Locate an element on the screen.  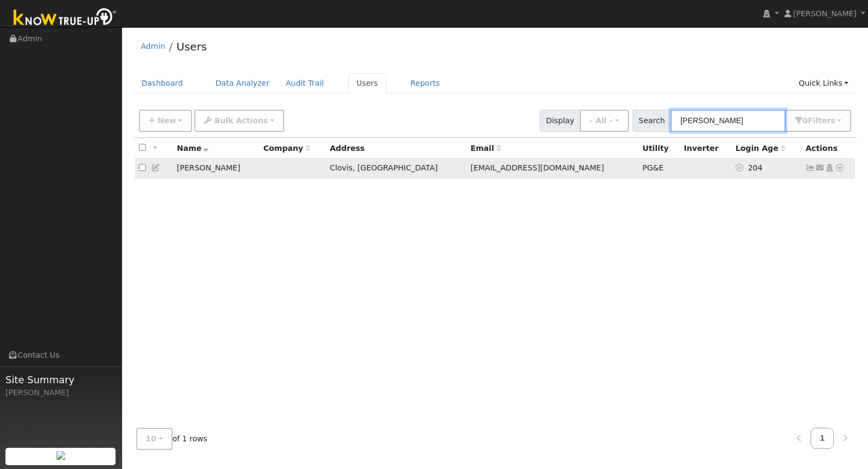
div: Inverter is located at coordinates (706, 148).